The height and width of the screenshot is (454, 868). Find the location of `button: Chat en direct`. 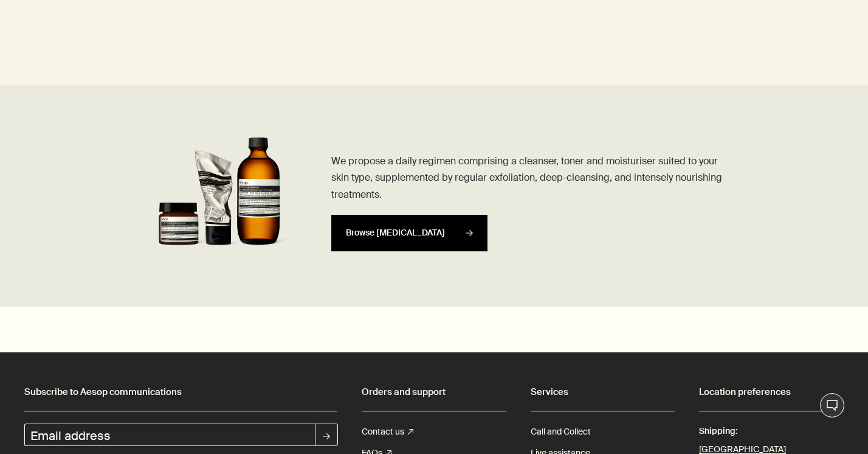

button: Chat en direct is located at coordinates (832, 405).